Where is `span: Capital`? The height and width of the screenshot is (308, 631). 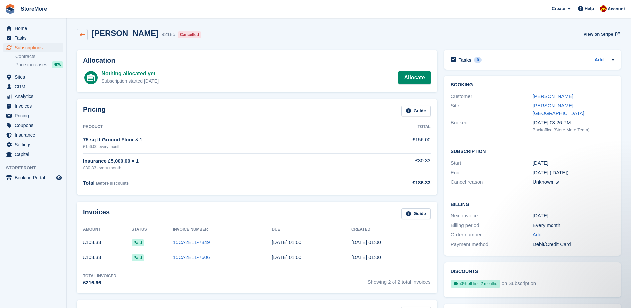
span: Capital is located at coordinates (35, 154).